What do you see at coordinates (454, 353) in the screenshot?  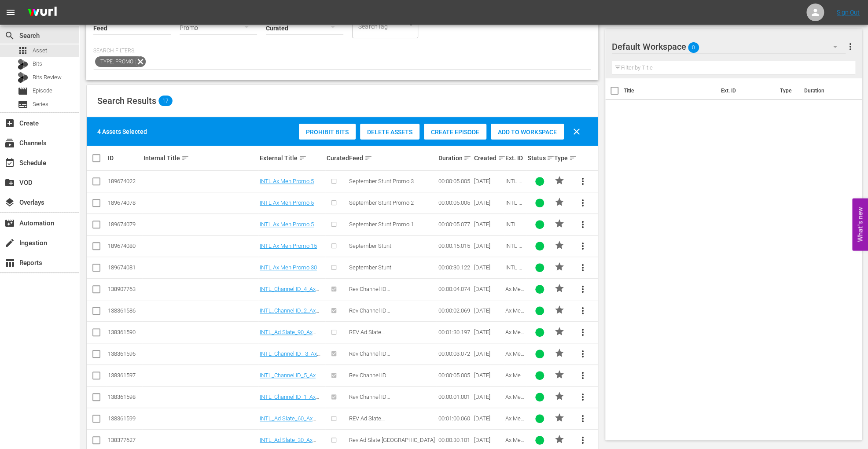 I see `div: 00:00:03.072` at bounding box center [454, 353].